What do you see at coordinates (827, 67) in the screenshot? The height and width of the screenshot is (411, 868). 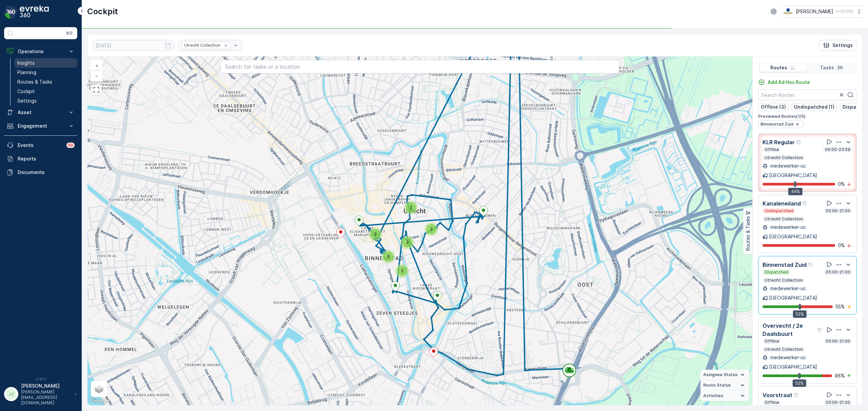 I see `p: Tasks` at bounding box center [827, 67].